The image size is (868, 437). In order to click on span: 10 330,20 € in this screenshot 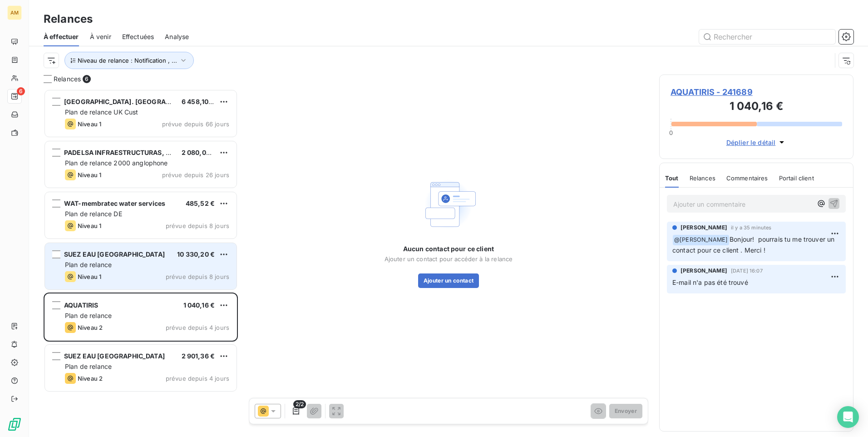, I will do `click(196, 254)`.